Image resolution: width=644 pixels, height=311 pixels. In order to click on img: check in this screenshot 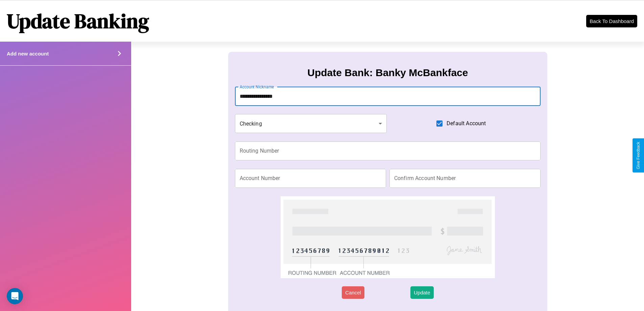, I will do `click(387, 237)`.